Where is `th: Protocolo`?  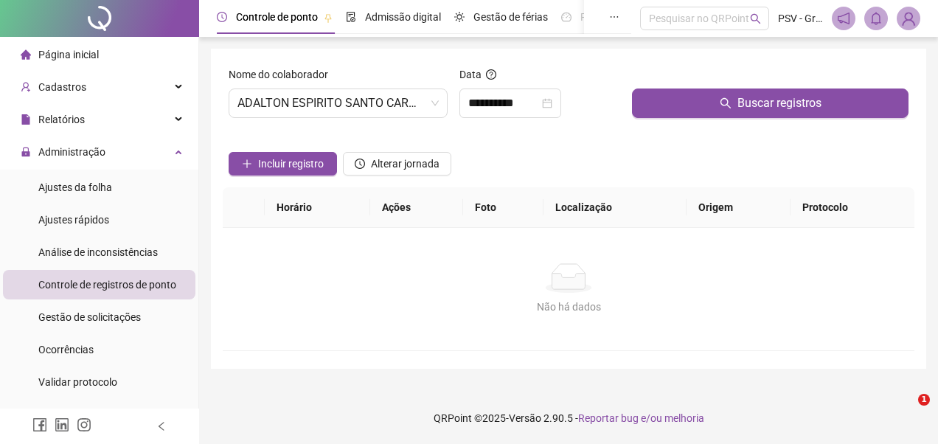
th: Protocolo is located at coordinates (852, 207).